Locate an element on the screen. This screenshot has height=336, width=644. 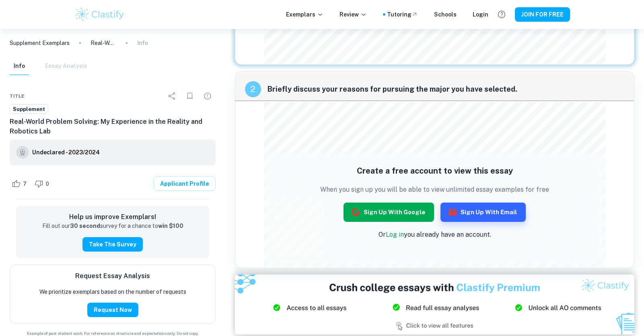
span: Supplement is located at coordinates (29, 109).